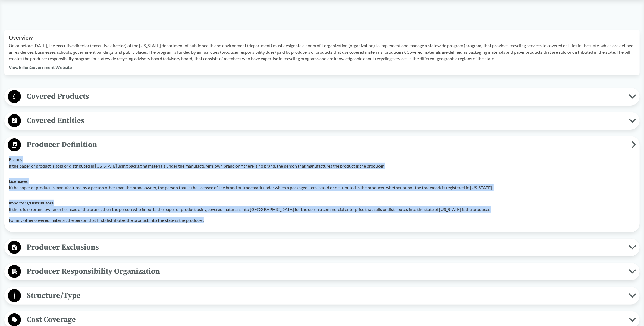 This screenshot has width=644, height=326. I want to click on span: Covered Entities, so click(325, 120).